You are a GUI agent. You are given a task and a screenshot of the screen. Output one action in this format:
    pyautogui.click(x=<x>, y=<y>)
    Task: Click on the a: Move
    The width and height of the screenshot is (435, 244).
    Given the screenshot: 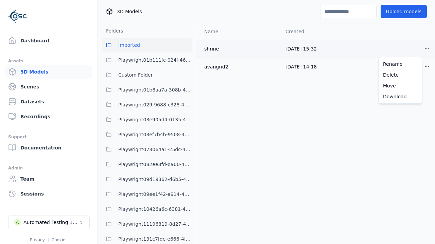 What is the action you would take?
    pyautogui.click(x=400, y=86)
    